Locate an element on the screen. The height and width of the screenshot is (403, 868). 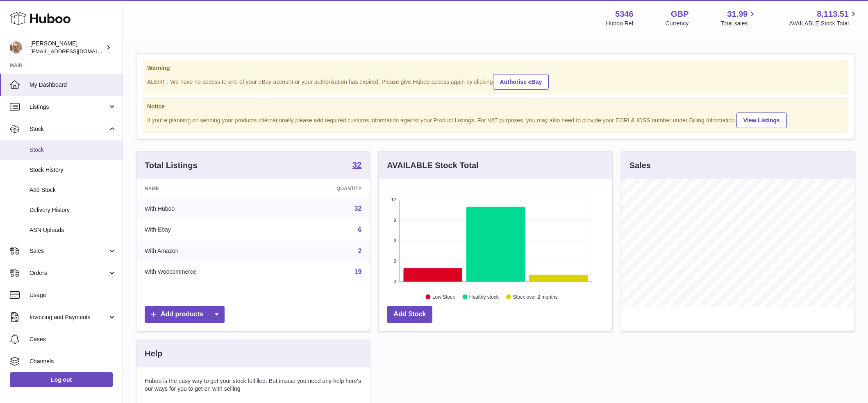
a: Add Stock is located at coordinates (410, 314).